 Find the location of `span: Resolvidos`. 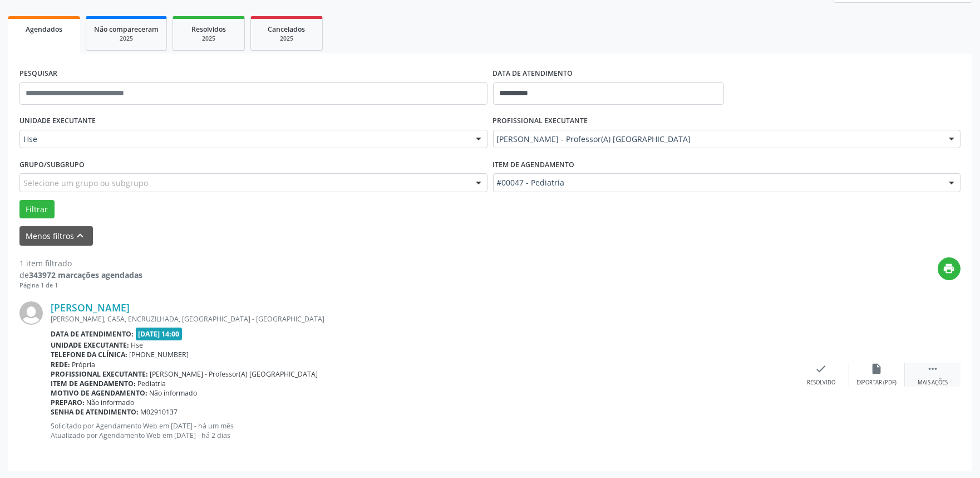

span: Resolvidos is located at coordinates (209, 29).